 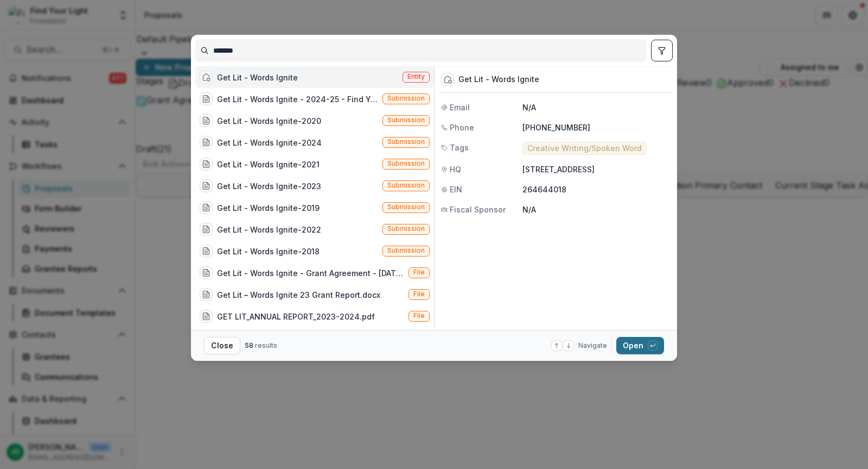 What do you see at coordinates (269, 121) in the screenshot?
I see `div: Get Lit - Words Ignite-2020` at bounding box center [269, 121].